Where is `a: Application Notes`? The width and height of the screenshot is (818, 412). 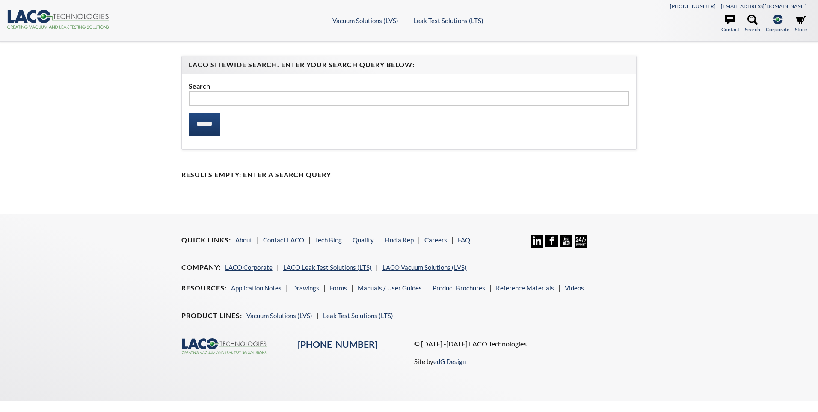
a: Application Notes is located at coordinates (256, 288).